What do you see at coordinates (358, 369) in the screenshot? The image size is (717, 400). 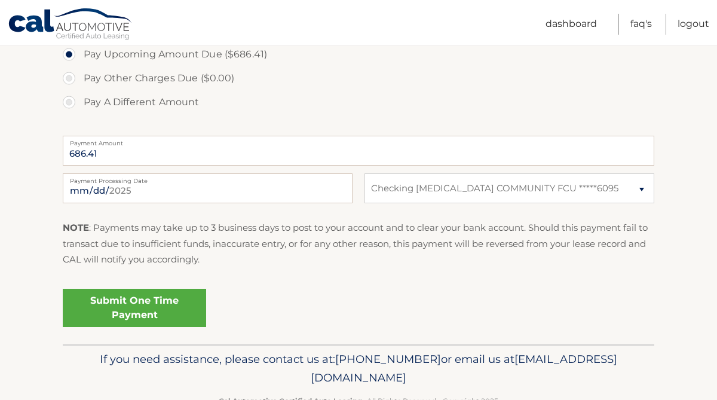 I see `p: If you need assistance, please contact us at: or email us at` at bounding box center [358, 369].